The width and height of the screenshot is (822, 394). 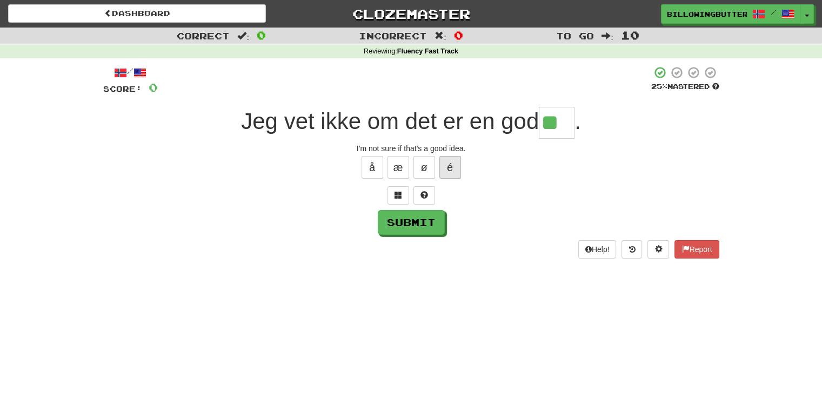 I want to click on a: Clozemaster, so click(x=411, y=14).